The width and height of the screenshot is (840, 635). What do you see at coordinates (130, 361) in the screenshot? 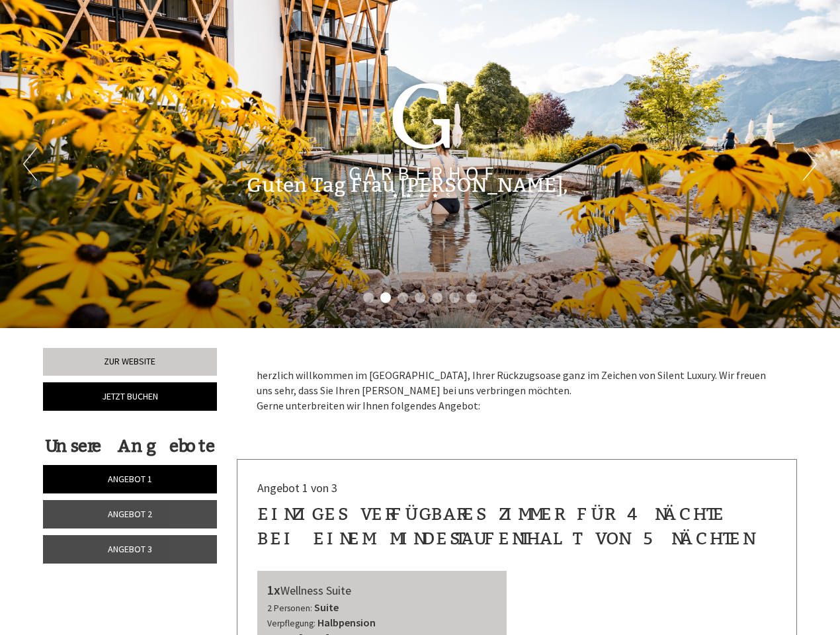
I see `a: Zur Website` at bounding box center [130, 361].